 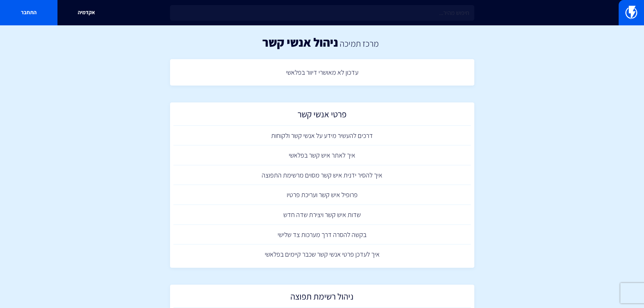 I want to click on a: עדכון לא מאושרי דיוור בפלאשי, so click(x=322, y=72).